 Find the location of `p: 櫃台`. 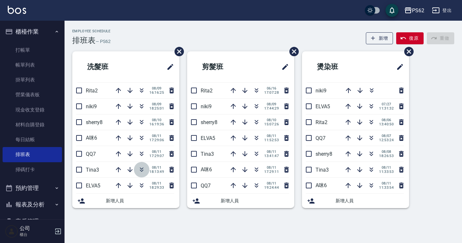

p: 櫃台 is located at coordinates (36, 234).